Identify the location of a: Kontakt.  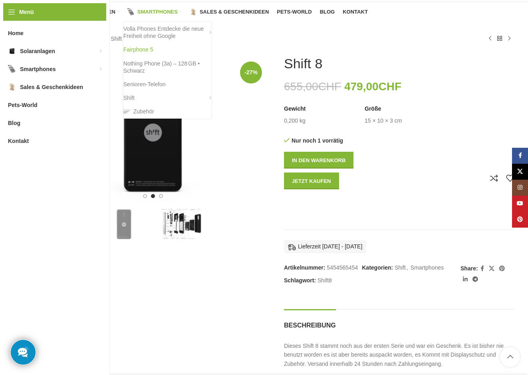
(355, 12).